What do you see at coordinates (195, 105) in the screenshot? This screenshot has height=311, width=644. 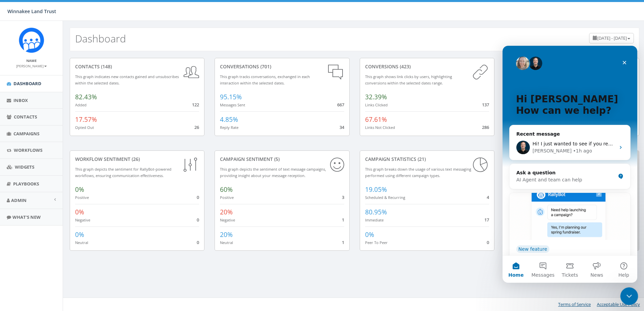 I see `span: 122` at bounding box center [195, 105].